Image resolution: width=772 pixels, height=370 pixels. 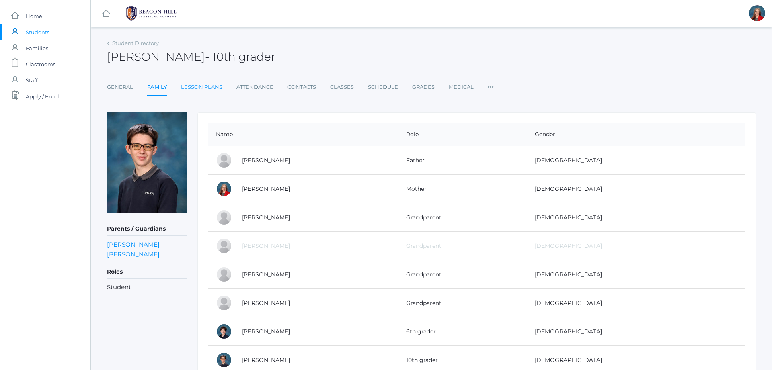 I want to click on span: Classrooms, so click(x=41, y=64).